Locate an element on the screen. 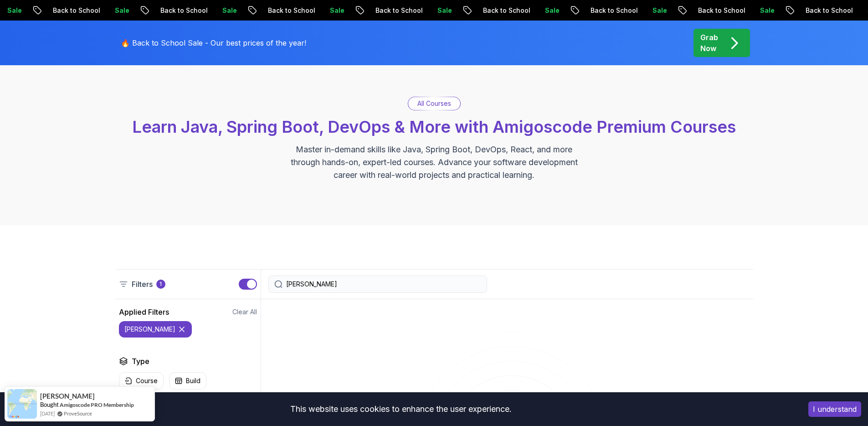 This screenshot has width=868, height=426. img: provesource social proof notification image is located at coordinates (22, 403).